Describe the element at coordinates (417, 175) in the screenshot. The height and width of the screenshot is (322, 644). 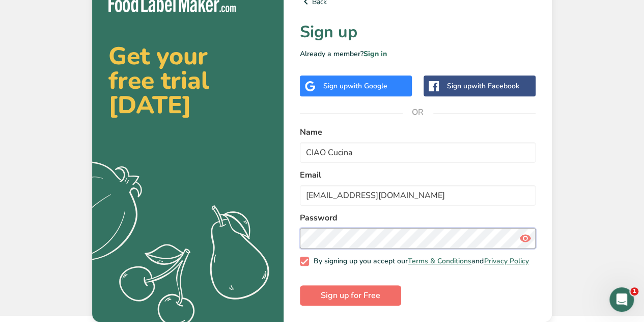
I see `label: Email` at that location.